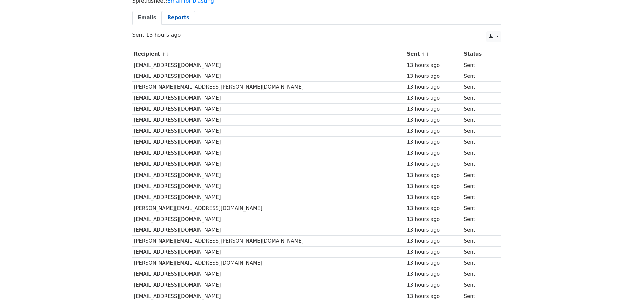  I want to click on div: Chat Widget, so click(616, 287).